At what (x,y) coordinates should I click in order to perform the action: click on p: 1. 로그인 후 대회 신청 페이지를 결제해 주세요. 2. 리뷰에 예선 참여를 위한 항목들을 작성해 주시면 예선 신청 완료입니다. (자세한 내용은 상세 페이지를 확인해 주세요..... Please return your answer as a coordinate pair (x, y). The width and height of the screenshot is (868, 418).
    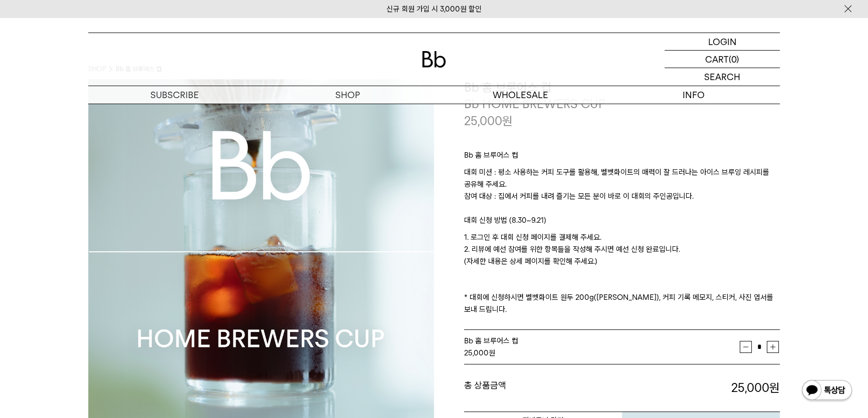
    Looking at the image, I should click on (622, 273).